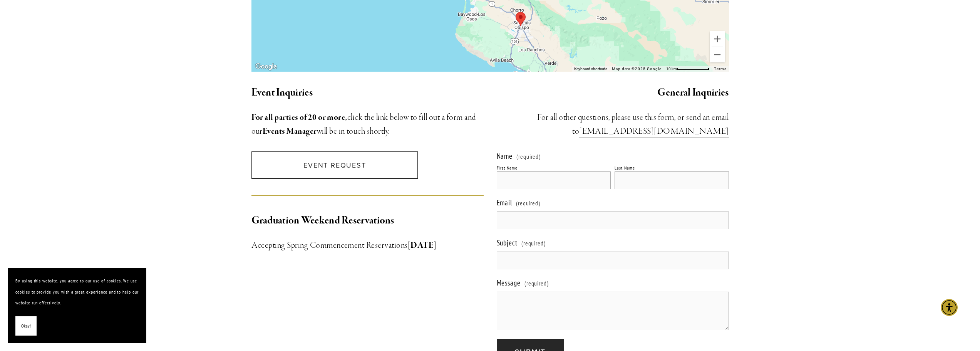  I want to click on div: NOVO Restaurant Lounge 726 Higuera Street San Luis Obispo, CA, 93401, United States, so click(521, 19).